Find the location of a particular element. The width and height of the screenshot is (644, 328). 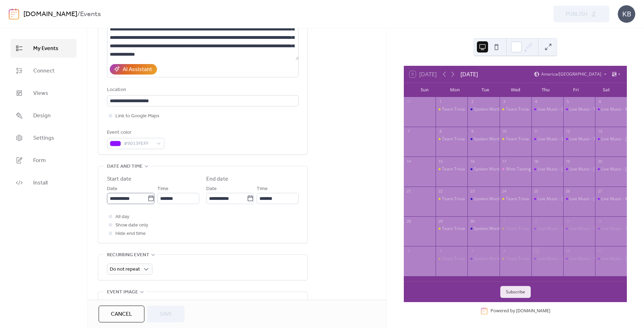

span: Views is located at coordinates (40, 93).